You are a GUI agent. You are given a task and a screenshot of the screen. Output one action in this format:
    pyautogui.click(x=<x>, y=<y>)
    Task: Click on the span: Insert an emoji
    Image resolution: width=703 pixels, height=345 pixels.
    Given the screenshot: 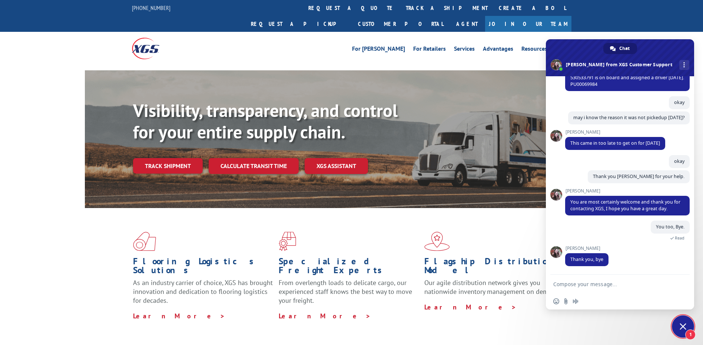 What is the action you would take?
    pyautogui.click(x=556, y=302)
    